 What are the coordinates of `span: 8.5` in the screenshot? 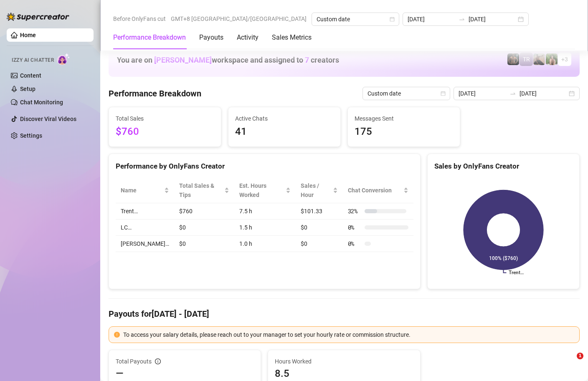 It's located at (343, 374).